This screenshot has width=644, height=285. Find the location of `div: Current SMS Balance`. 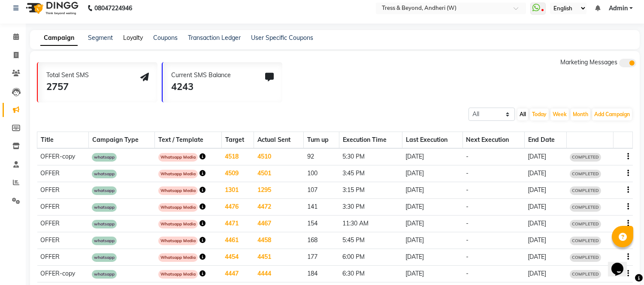

div: Current SMS Balance is located at coordinates (201, 75).